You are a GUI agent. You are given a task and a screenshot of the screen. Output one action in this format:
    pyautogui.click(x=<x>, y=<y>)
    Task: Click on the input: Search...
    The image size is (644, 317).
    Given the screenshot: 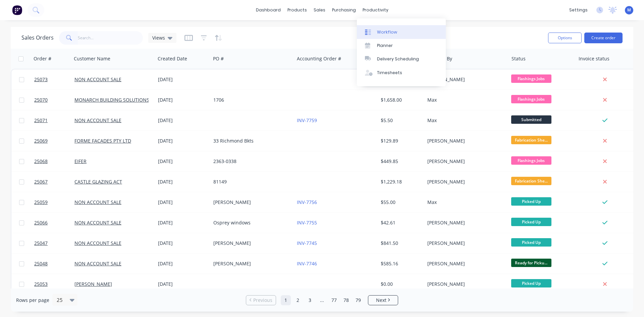 What is the action you would take?
    pyautogui.click(x=110, y=38)
    